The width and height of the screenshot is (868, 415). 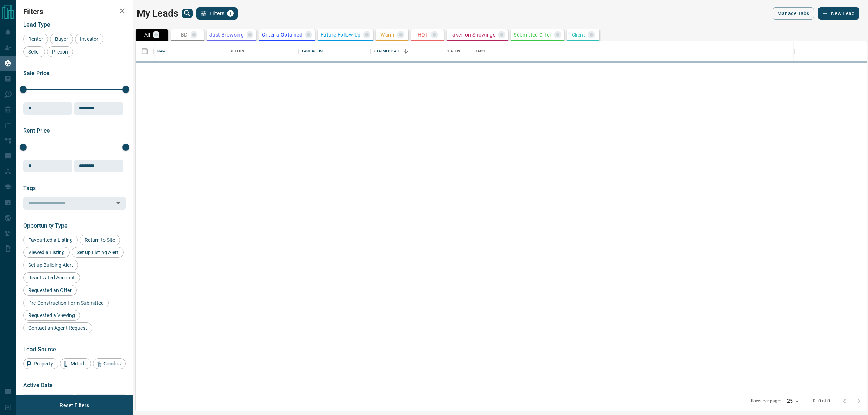 What do you see at coordinates (50, 240) in the screenshot?
I see `span: Favourited a Listing` at bounding box center [50, 240].